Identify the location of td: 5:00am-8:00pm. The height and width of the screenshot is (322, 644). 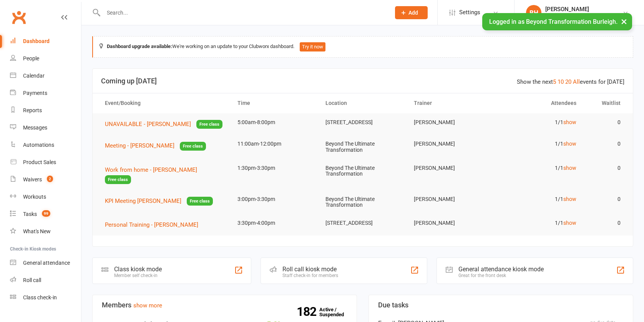
(275, 122).